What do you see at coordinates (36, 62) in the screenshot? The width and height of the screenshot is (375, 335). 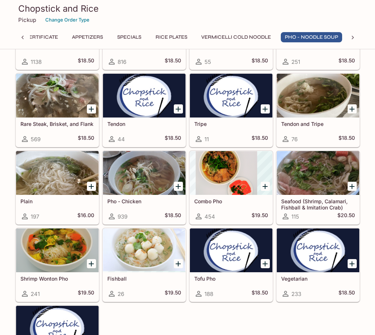 I see `span: 1138` at bounding box center [36, 62].